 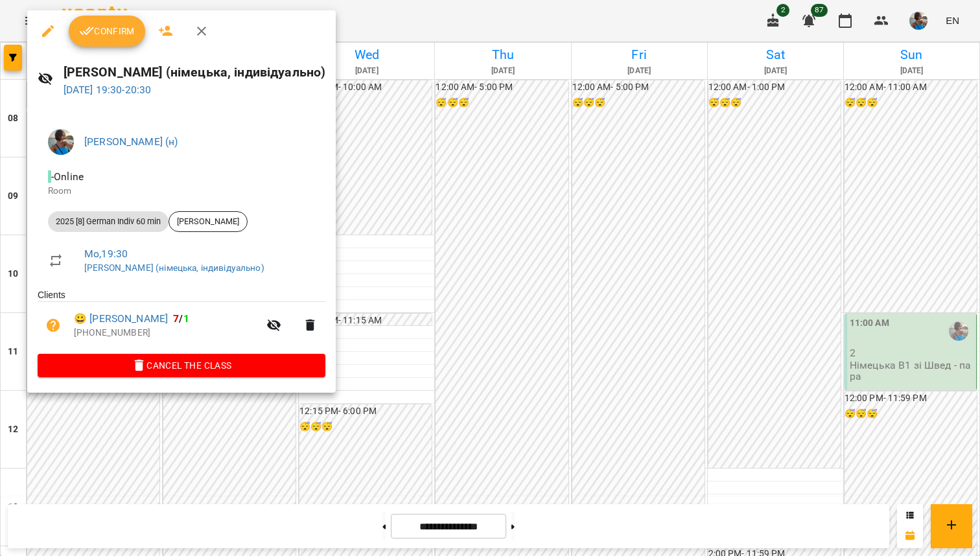 I want to click on span: Confirm, so click(x=107, y=31).